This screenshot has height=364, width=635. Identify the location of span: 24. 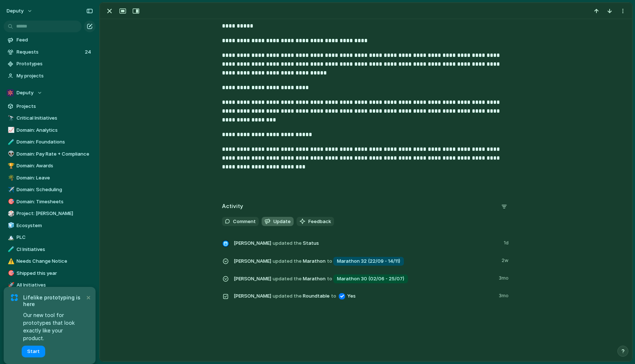
(89, 52).